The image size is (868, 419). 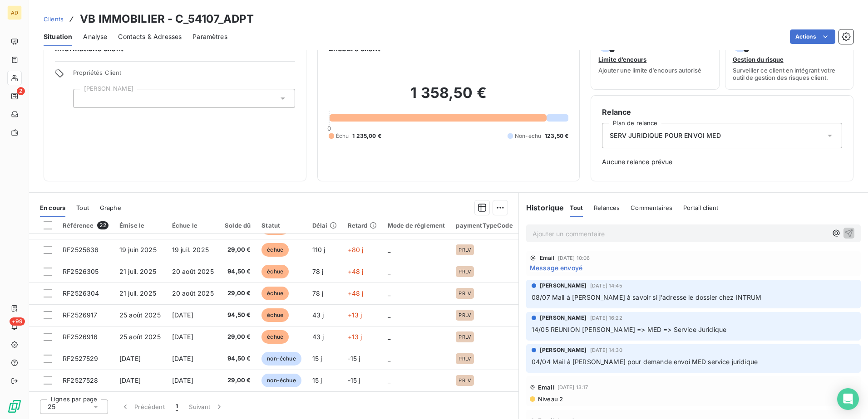 I want to click on span: Situation, so click(x=57, y=37).